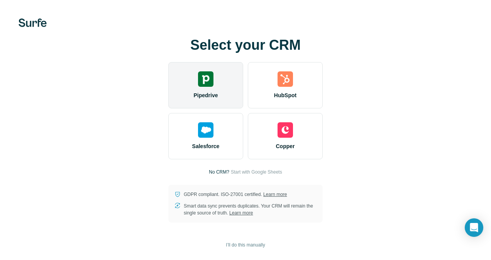  I want to click on img: Surfe's logo, so click(32, 23).